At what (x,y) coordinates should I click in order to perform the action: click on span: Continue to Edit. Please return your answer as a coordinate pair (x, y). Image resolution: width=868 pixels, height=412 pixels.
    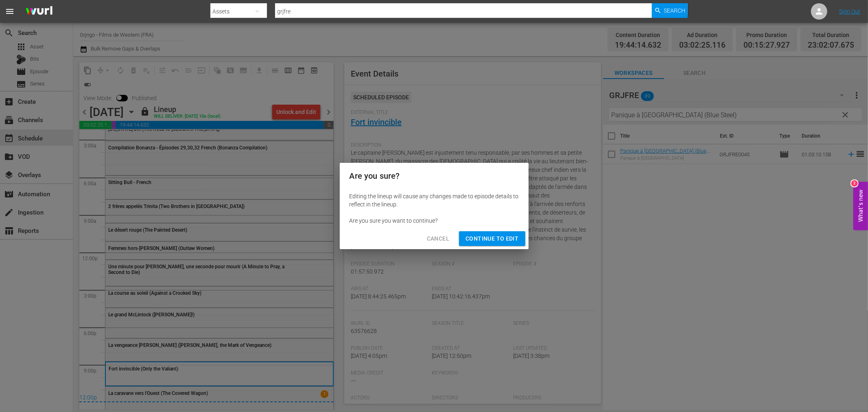
    Looking at the image, I should click on (492, 238).